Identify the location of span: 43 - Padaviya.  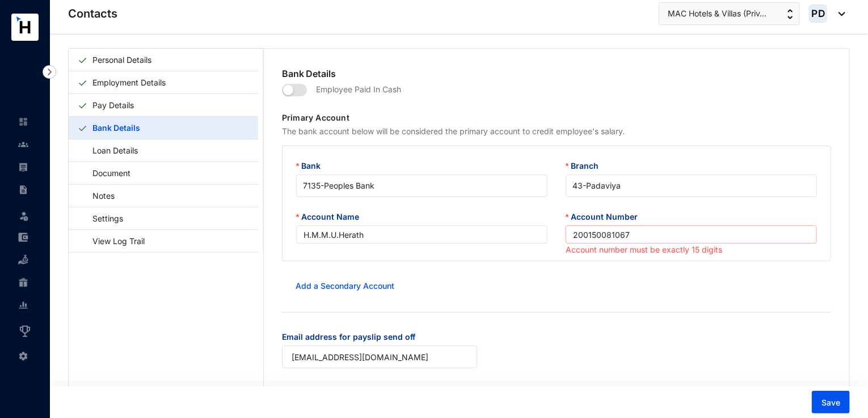
(691, 186).